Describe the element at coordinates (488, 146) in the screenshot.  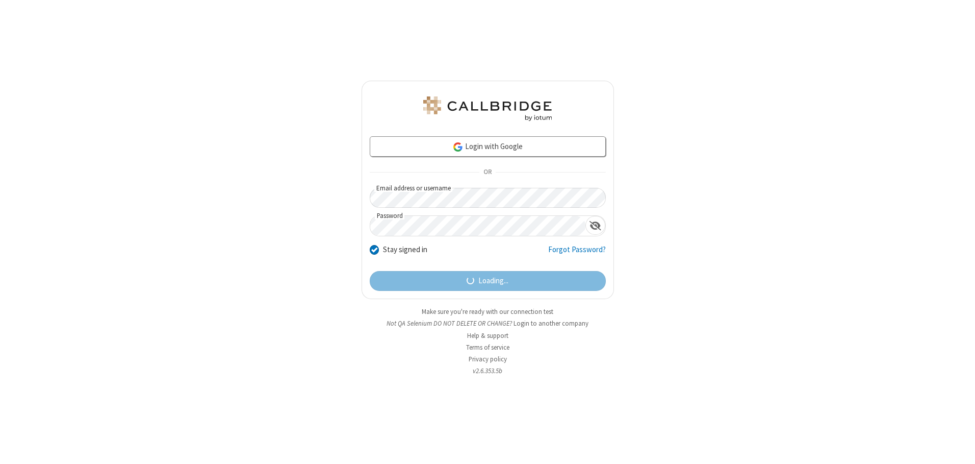
I see `a: Login with Google` at that location.